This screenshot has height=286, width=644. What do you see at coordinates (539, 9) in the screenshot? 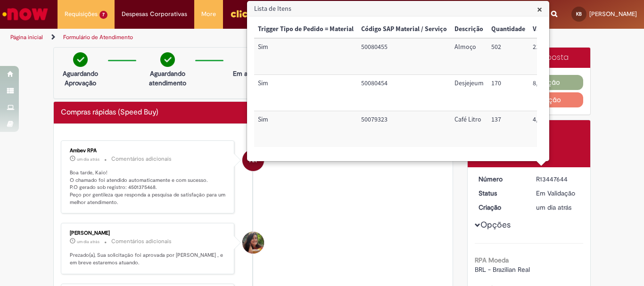
I see `button: Close` at bounding box center [539, 9].